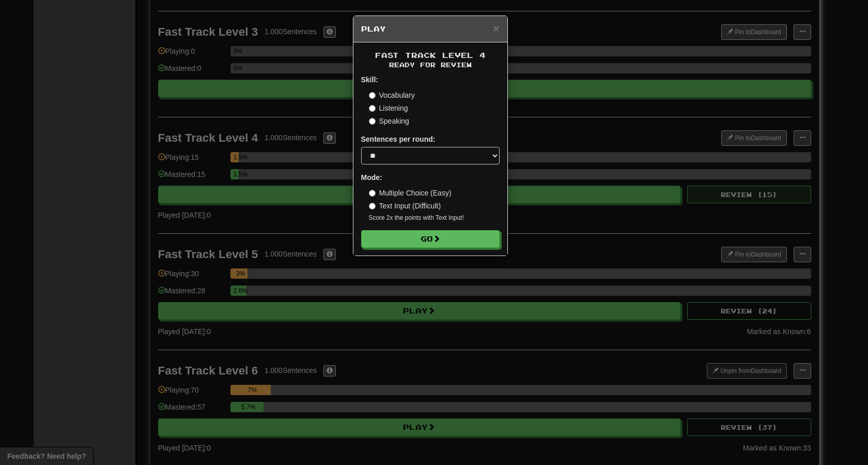 The width and height of the screenshot is (868, 465). Describe the element at coordinates (431, 55) in the screenshot. I see `span: Fast Track Level 4` at that location.